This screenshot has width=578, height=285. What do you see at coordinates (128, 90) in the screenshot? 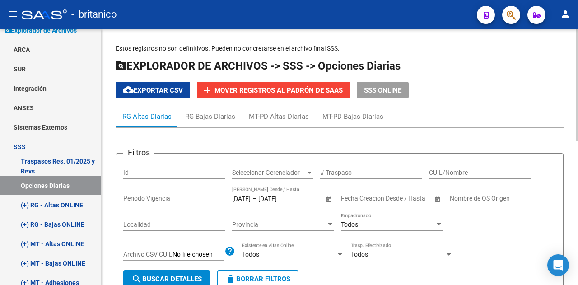
I see `mat-icon: cloud_download` at bounding box center [128, 90].